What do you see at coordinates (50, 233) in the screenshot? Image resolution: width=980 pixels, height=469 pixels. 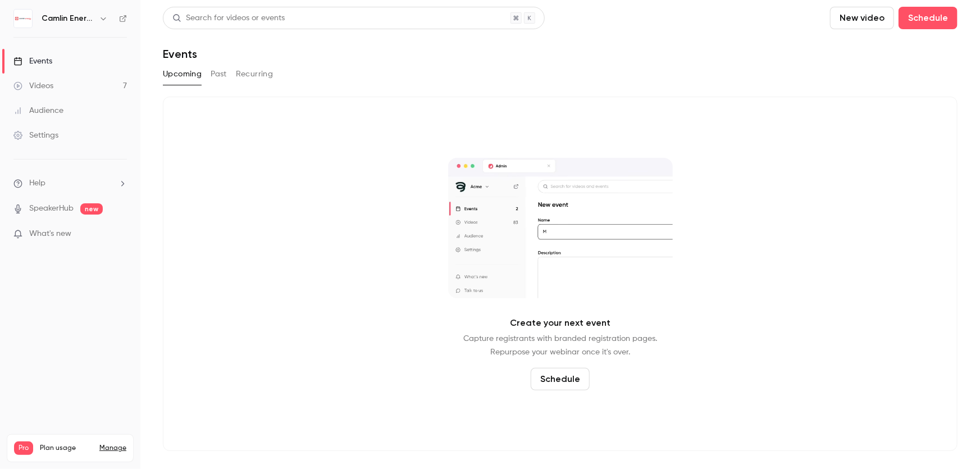 I see `span: What's new` at bounding box center [50, 233].